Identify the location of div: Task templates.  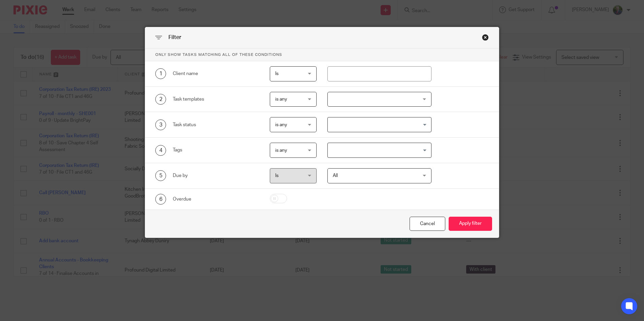
(216, 99).